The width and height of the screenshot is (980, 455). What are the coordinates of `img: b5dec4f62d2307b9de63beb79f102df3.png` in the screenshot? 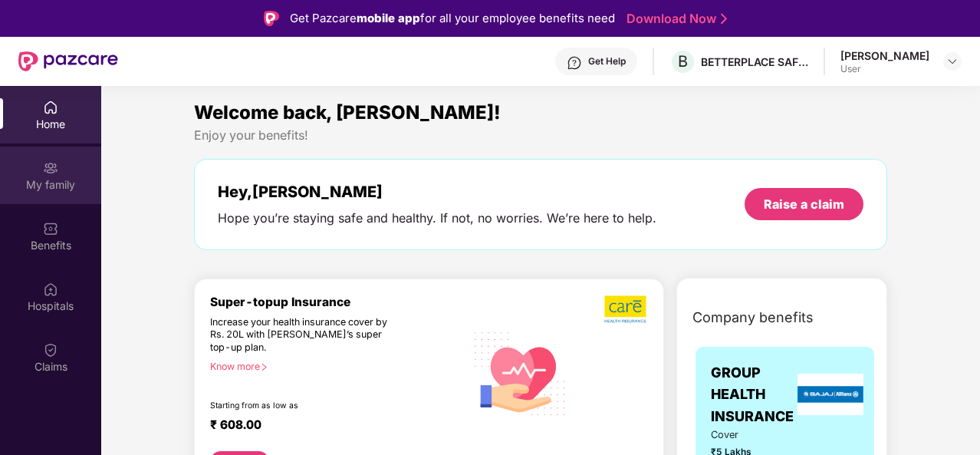 It's located at (626, 309).